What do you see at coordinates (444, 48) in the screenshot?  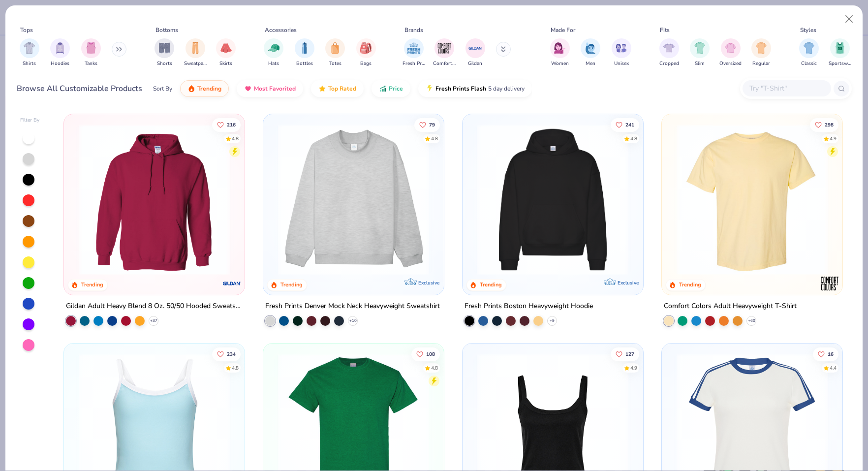 I see `img: Comfort Colors Image` at bounding box center [444, 48].